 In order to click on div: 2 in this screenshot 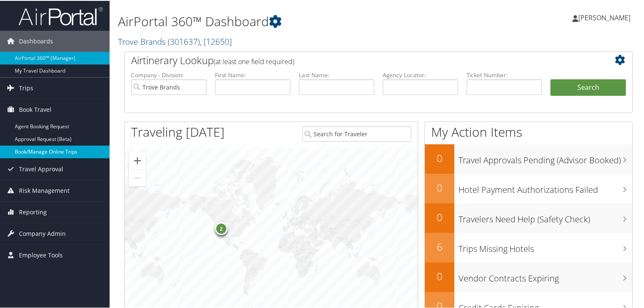, I will do `click(221, 228)`.